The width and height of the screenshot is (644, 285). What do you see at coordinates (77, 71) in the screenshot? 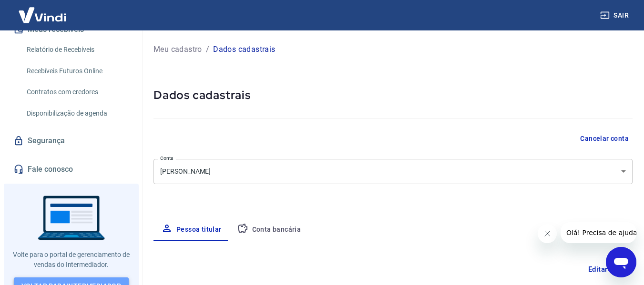
I see `a: Recebíveis Futuros Online` at bounding box center [77, 71].